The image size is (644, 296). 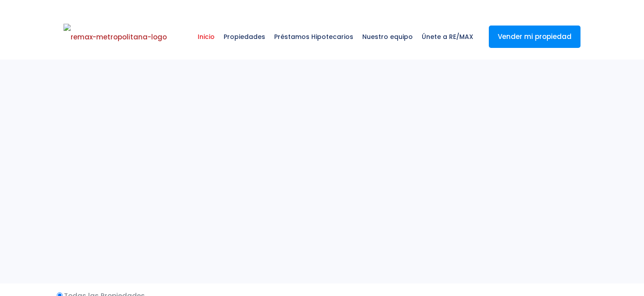 What do you see at coordinates (447, 37) in the screenshot?
I see `a: Únete a RE/MAX` at bounding box center [447, 37].